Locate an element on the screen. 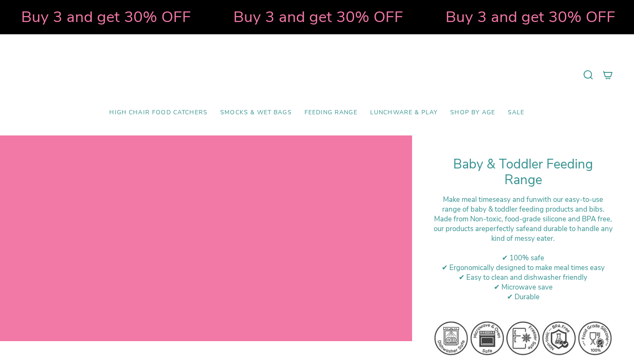 This screenshot has height=364, width=634. a: Lunchware & Play is located at coordinates (404, 113).